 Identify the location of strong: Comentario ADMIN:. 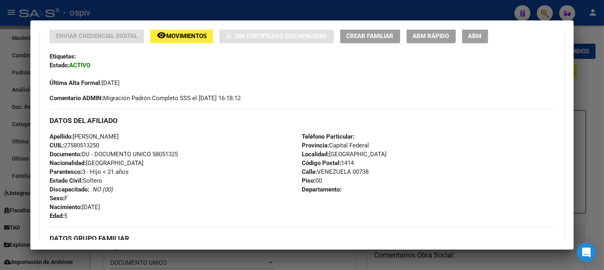
(76, 98).